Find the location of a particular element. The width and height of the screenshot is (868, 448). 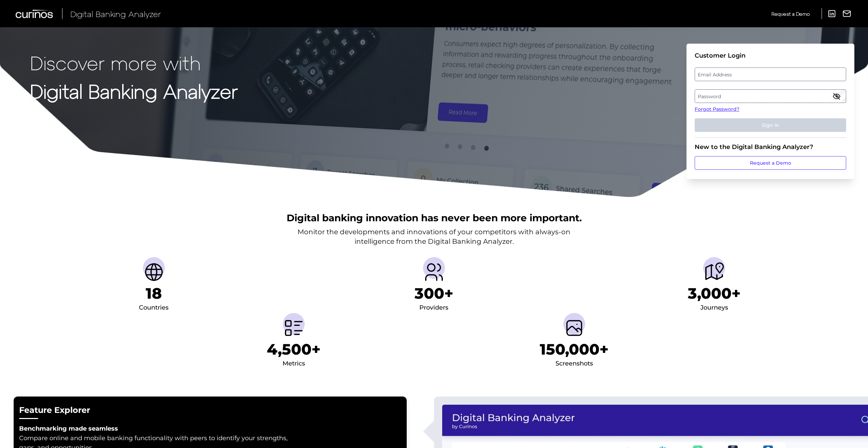

a: Forgot Password? is located at coordinates (770, 109).